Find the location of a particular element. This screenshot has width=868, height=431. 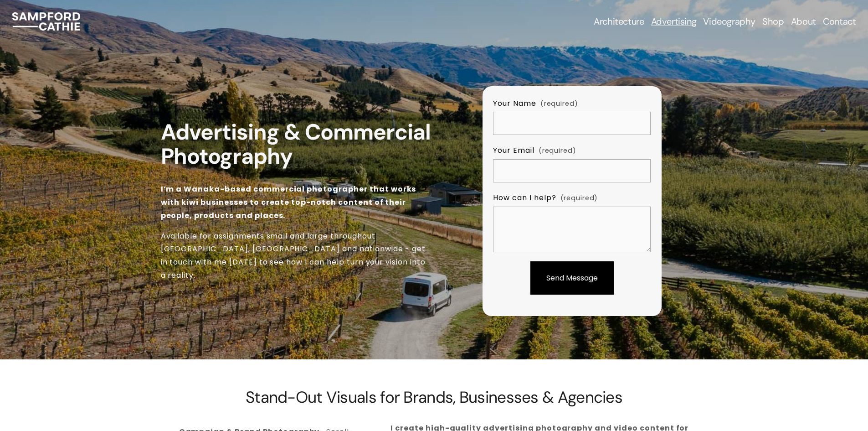

a: Videography is located at coordinates (730, 22).